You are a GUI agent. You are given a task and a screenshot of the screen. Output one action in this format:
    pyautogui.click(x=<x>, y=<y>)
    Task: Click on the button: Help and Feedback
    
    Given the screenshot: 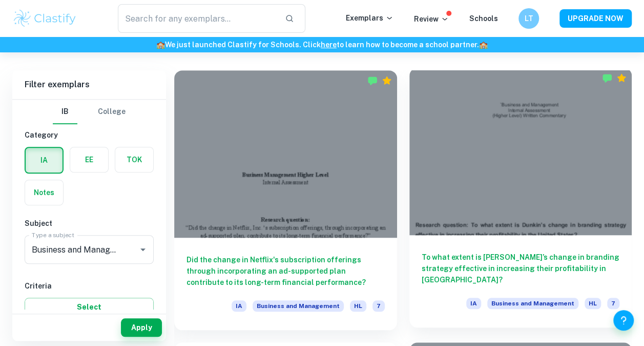 What is the action you would take?
    pyautogui.click(x=624, y=320)
    